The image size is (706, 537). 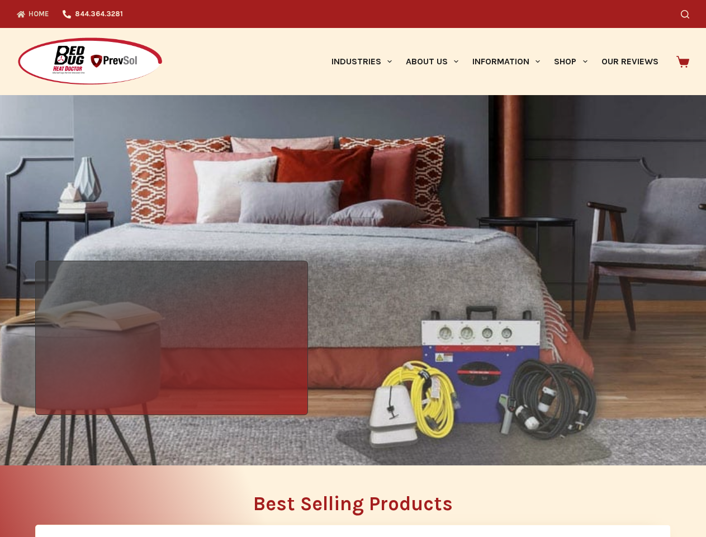 I want to click on a: Information, so click(x=506, y=61).